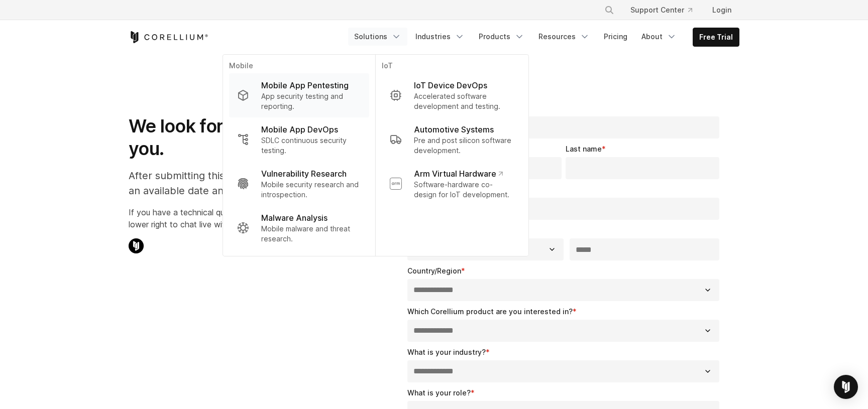 The width and height of the screenshot is (868, 409). Describe the element at coordinates (661, 10) in the screenshot. I see `a: Support Center` at that location.